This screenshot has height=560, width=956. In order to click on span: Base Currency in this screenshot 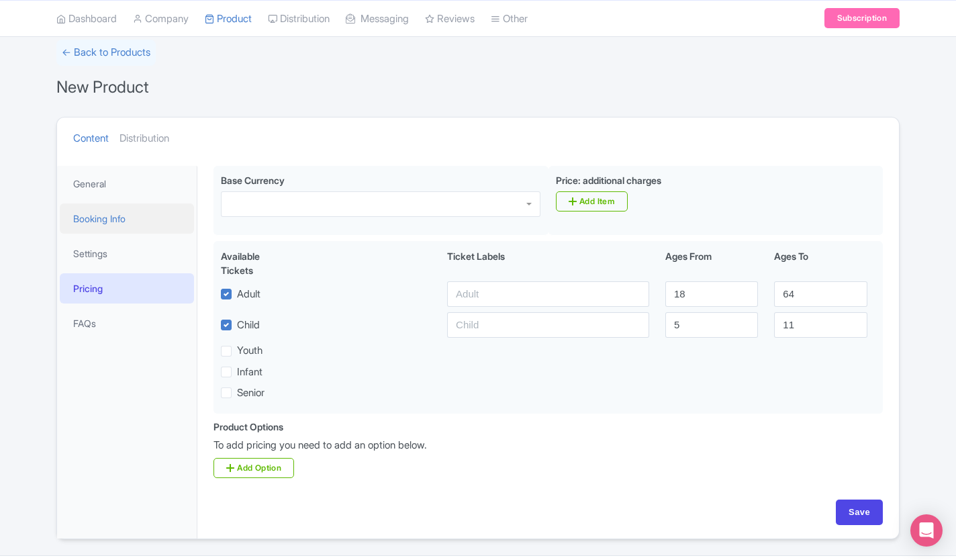, I will do `click(253, 180)`.